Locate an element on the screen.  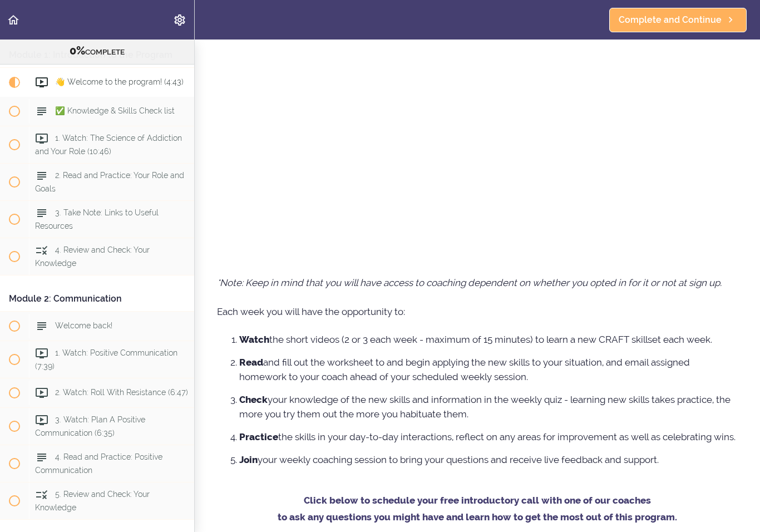
span: 1. Watch: Positive Communication (7:39) is located at coordinates (106, 359).